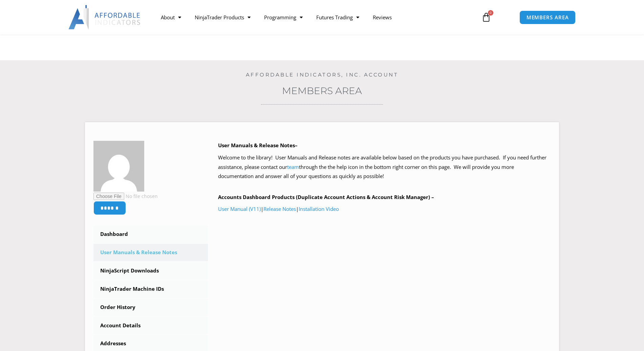 The width and height of the screenshot is (644, 351). What do you see at coordinates (258, 145) in the screenshot?
I see `b: User Manuals & Release Notes–` at bounding box center [258, 145].